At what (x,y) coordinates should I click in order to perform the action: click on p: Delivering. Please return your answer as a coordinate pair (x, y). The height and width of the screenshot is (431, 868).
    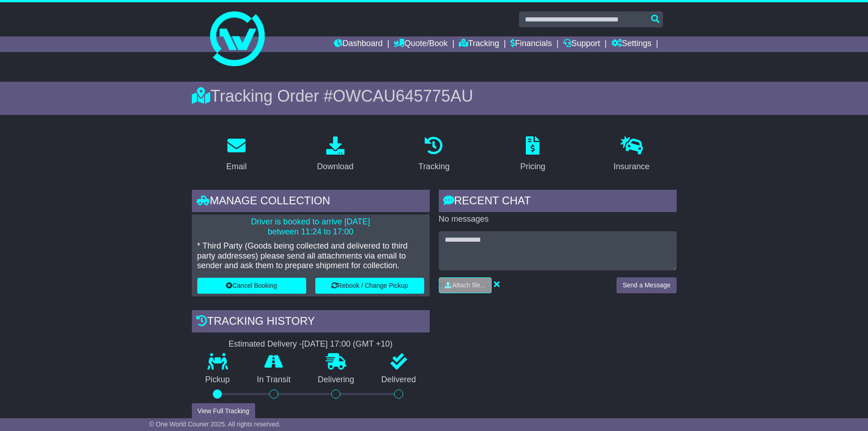
    Looking at the image, I should click on (337, 380).